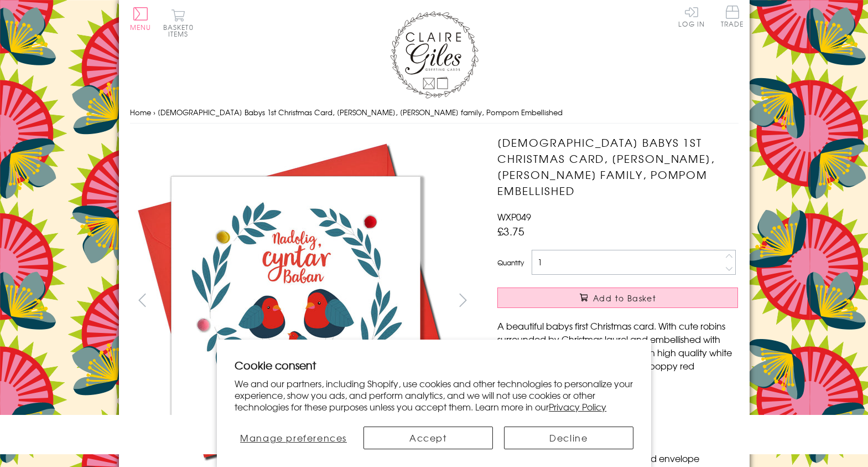 The image size is (868, 467). What do you see at coordinates (181, 30) in the screenshot?
I see `span: 0 items` at bounding box center [181, 30].